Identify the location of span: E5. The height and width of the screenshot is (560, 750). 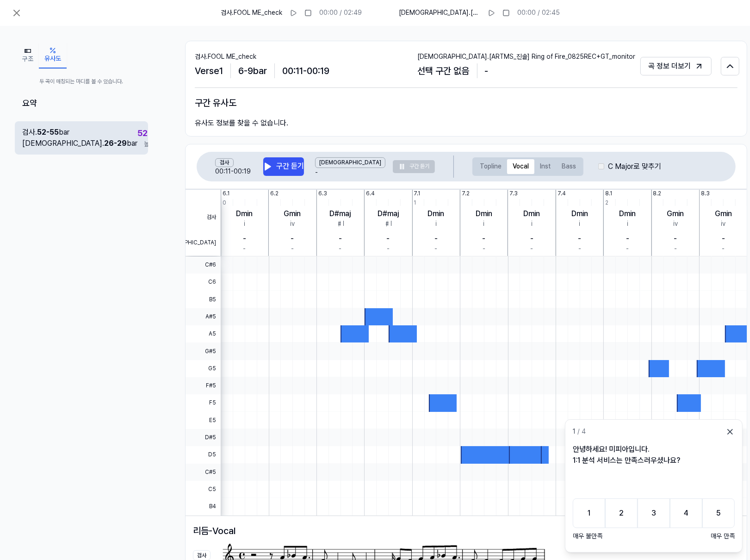
(203, 421).